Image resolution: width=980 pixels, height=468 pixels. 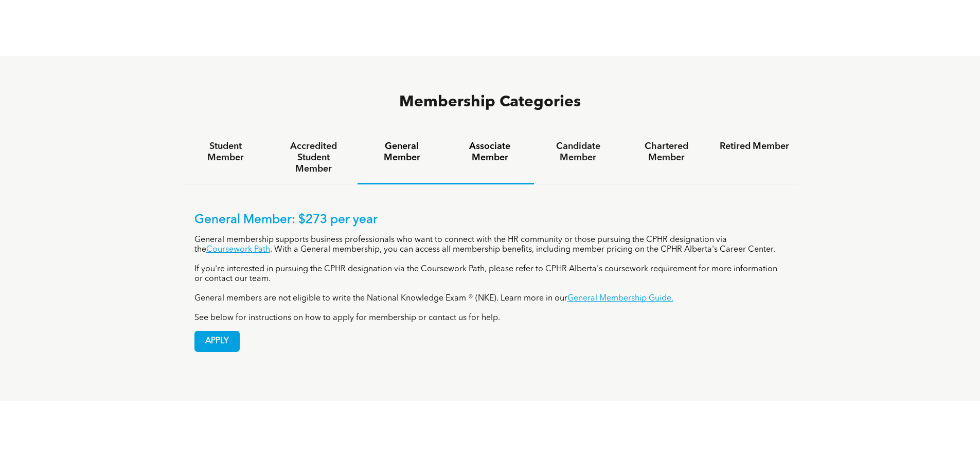 I want to click on p: General members are not eligible to write the National Knowledge Exam ® (NKE). Learn more in our, so click(x=490, y=299).